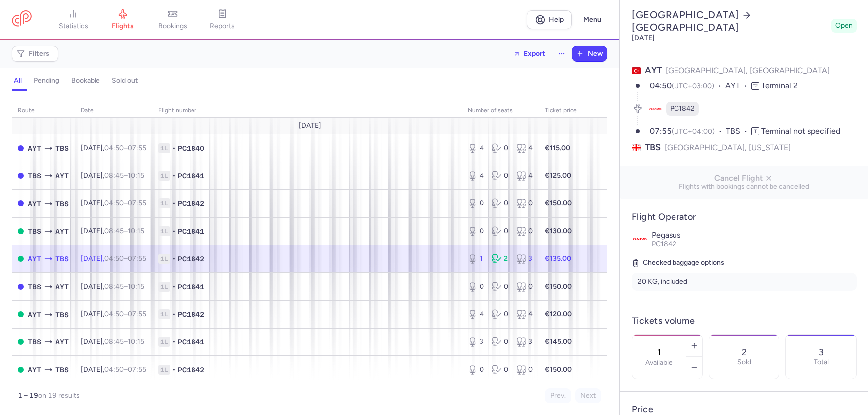 This screenshot has width=868, height=415. I want to click on span: flights, so click(123, 26).